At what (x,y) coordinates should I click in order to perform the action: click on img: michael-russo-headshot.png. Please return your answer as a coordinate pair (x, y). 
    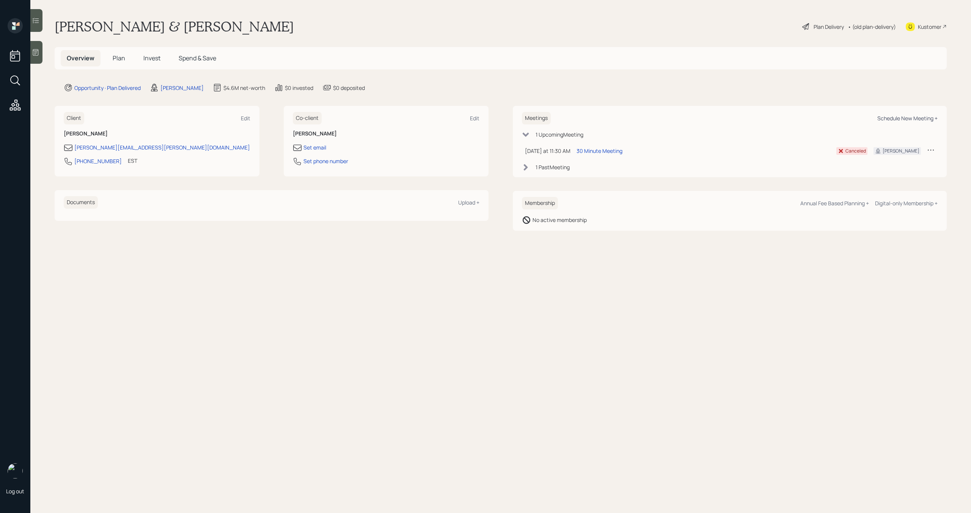
    Looking at the image, I should click on (15, 471).